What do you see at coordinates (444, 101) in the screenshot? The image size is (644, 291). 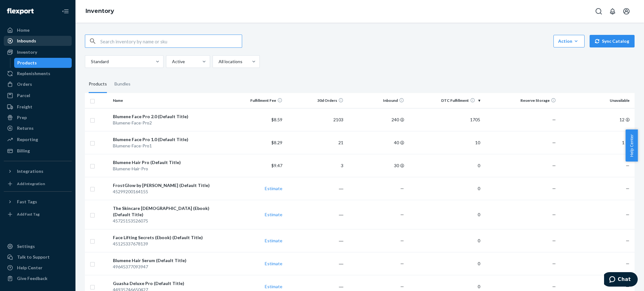 I see `th: DTC Fulfillment` at bounding box center [444, 101].